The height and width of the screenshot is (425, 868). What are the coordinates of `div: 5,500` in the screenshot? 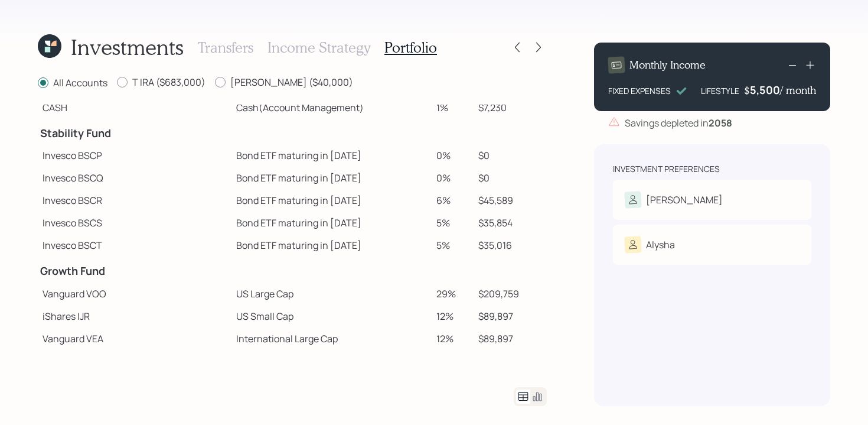 It's located at (765, 90).